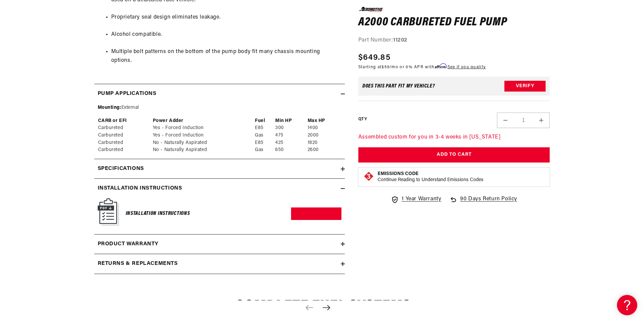  I want to click on a: 90 Days Return Policy, so click(483, 203).